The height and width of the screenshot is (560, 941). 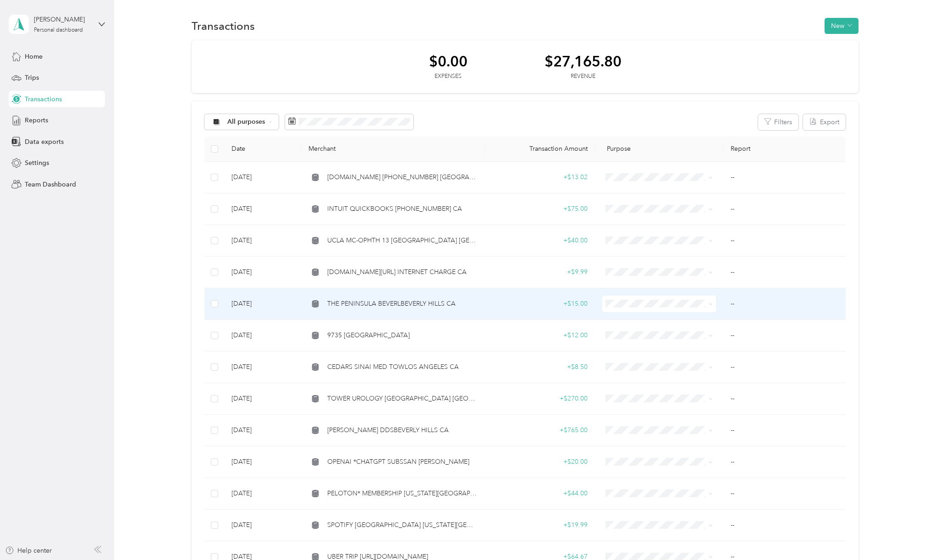 What do you see at coordinates (584, 76) in the screenshot?
I see `div: Revenue` at bounding box center [584, 76].